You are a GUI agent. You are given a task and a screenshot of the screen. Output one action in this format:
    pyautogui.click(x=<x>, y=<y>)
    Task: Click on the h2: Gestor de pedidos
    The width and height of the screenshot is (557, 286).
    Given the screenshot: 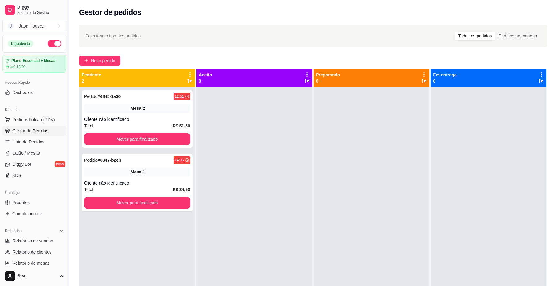 What is the action you would take?
    pyautogui.click(x=110, y=12)
    